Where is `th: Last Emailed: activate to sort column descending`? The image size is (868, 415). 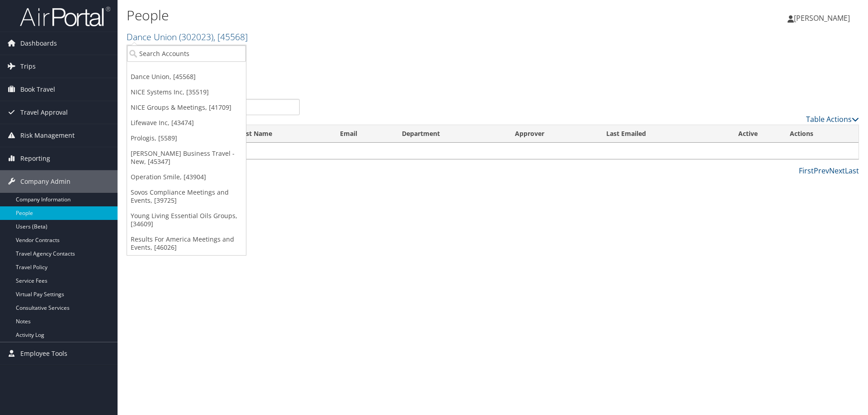 th: Last Emailed: activate to sort column descending is located at coordinates (656, 134).